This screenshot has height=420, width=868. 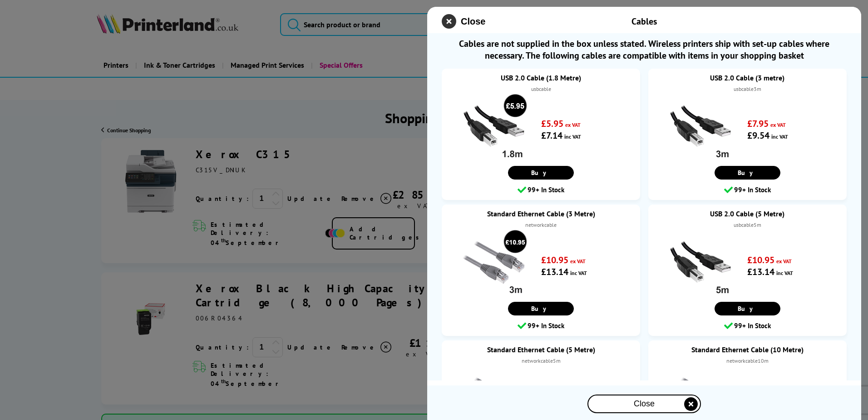 I want to click on strong: £7.95, so click(x=758, y=124).